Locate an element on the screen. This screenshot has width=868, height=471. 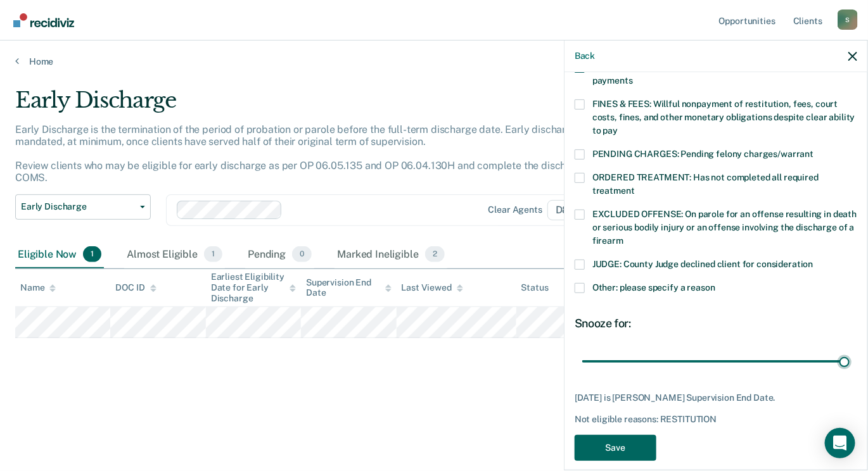
div: Name is located at coordinates (38, 288).